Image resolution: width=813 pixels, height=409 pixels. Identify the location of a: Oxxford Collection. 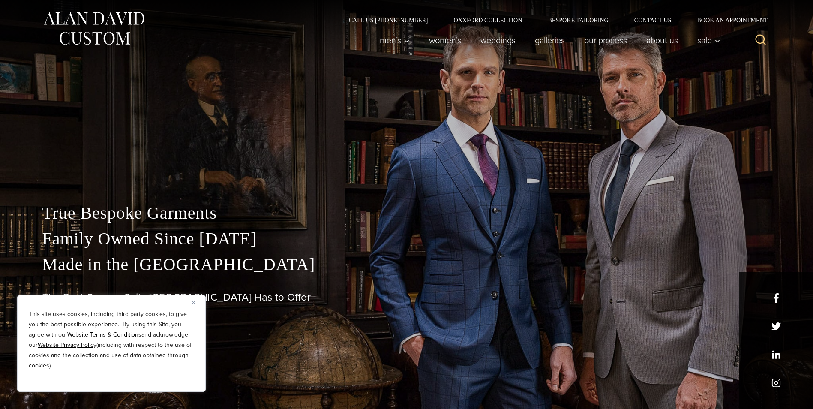
(488, 20).